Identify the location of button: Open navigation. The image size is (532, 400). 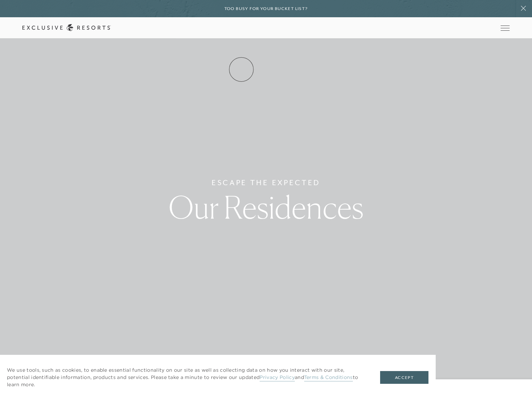
(505, 28).